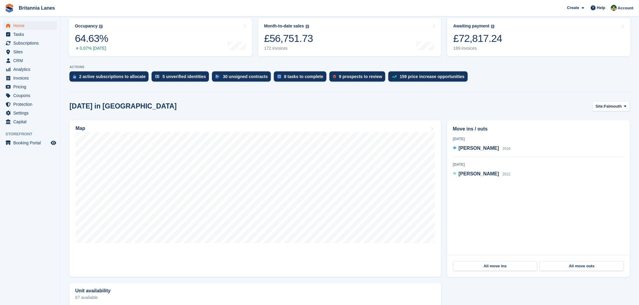  I want to click on img: Nathan Kellow, so click(614, 8).